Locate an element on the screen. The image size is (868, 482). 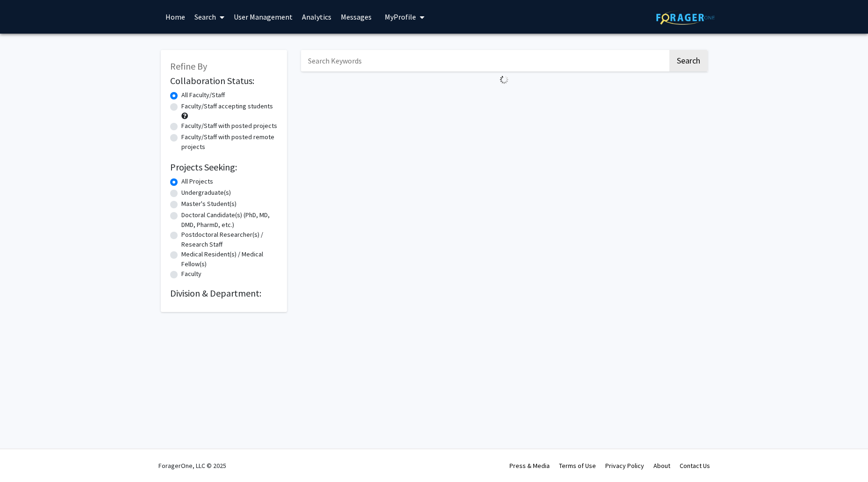
label: Faculty/Staff with posted projects is located at coordinates (229, 125).